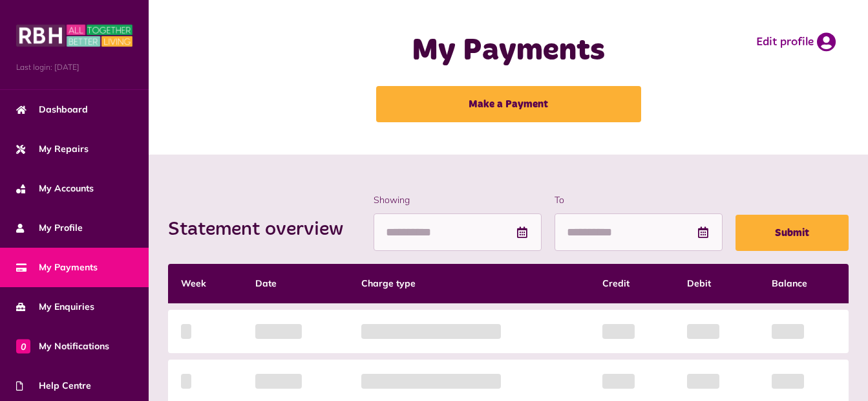 Image resolution: width=868 pixels, height=401 pixels. What do you see at coordinates (75, 36) in the screenshot?
I see `img: MyRBH` at bounding box center [75, 36].